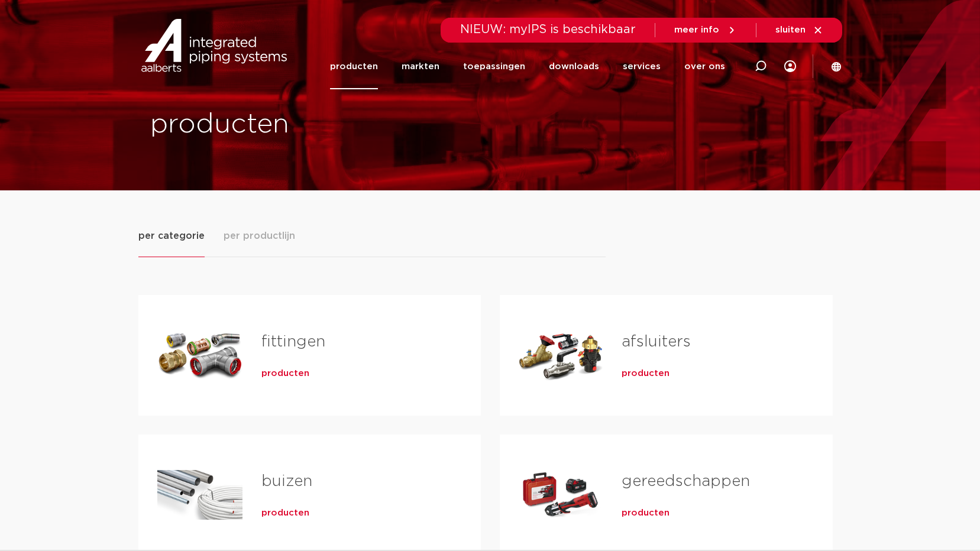 This screenshot has width=980, height=551. What do you see at coordinates (799, 30) in the screenshot?
I see `a: sluiten` at bounding box center [799, 30].